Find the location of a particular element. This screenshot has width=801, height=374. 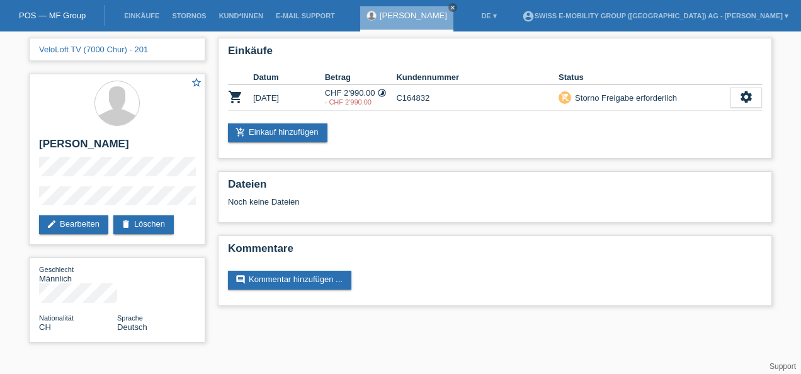

div: Storno Freigabe erforderlich is located at coordinates (624, 98).